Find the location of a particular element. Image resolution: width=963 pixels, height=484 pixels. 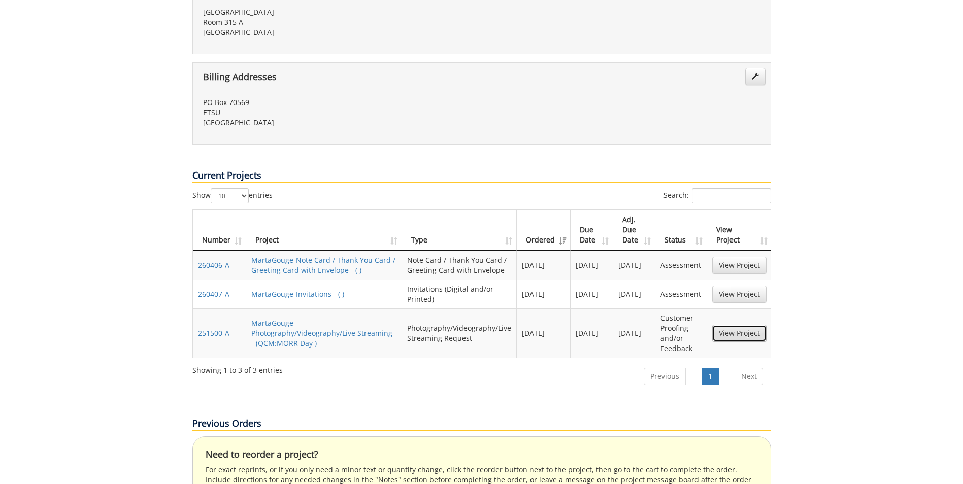

th: Status: activate to sort column ascending is located at coordinates (681, 230).